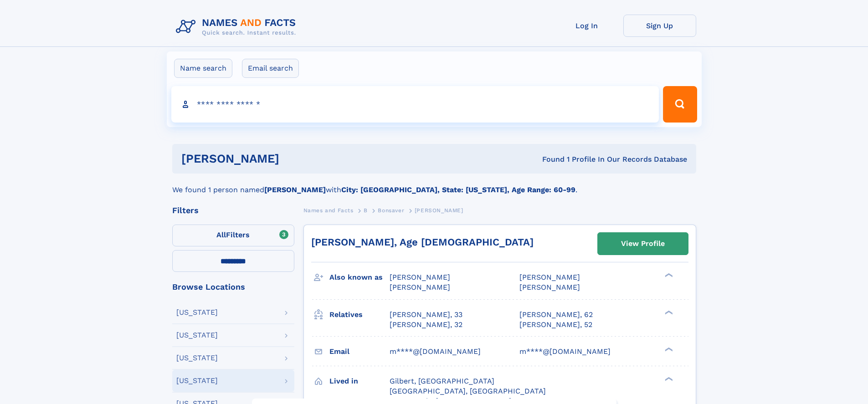 This screenshot has height=404, width=868. What do you see at coordinates (233, 235) in the screenshot?
I see `label: Filters` at bounding box center [233, 235].